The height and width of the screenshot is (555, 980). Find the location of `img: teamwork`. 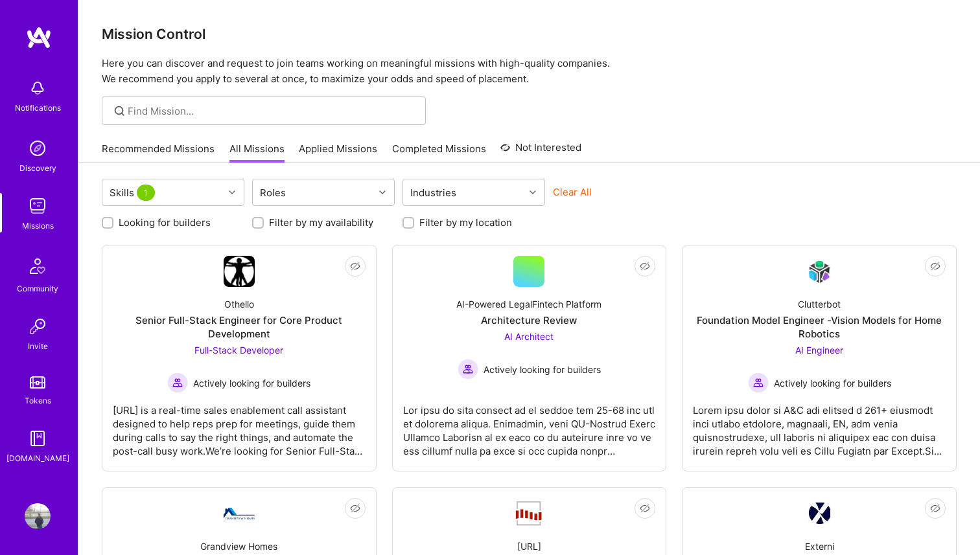

img: teamwork is located at coordinates (38, 206).